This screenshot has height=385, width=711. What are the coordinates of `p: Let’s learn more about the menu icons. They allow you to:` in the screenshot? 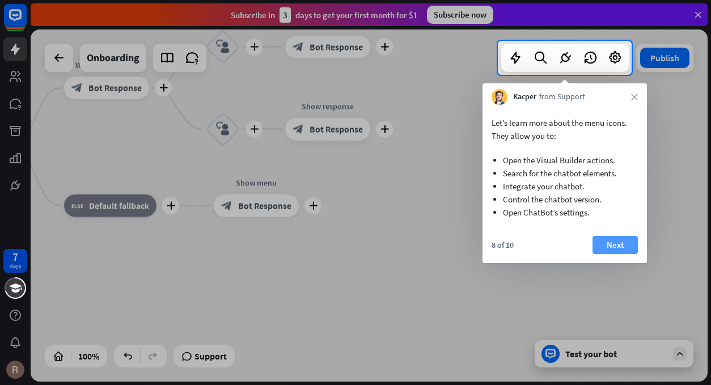 It's located at (565, 129).